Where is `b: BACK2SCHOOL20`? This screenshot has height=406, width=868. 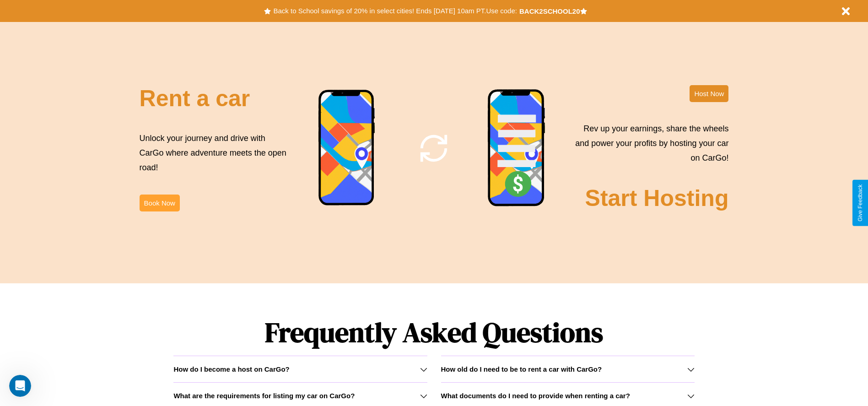 b: BACK2SCHOOL20 is located at coordinates (550, 11).